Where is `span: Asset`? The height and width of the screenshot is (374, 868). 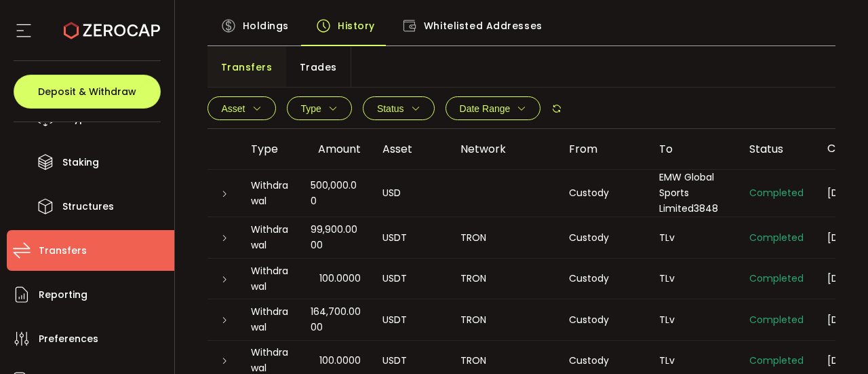 span: Asset is located at coordinates (234, 109).